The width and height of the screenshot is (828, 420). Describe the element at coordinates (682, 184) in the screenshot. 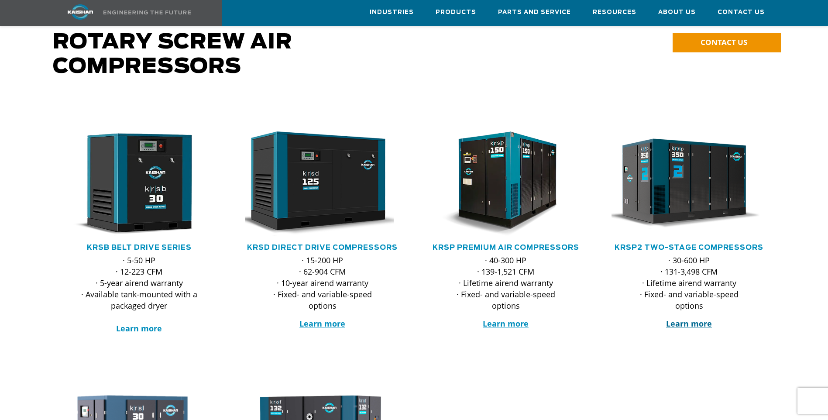

I see `img: krsp350` at that location.